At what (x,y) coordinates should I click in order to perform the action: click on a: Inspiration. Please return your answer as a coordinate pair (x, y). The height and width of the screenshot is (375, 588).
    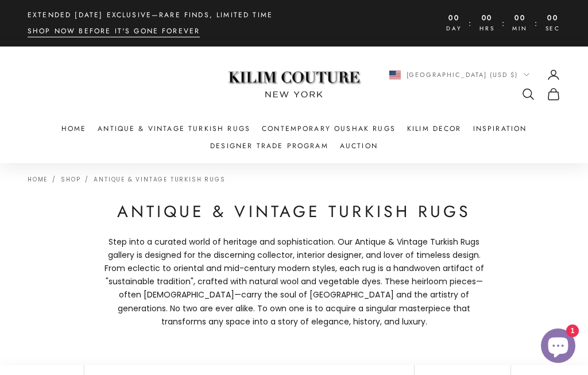
    Looking at the image, I should click on (500, 129).